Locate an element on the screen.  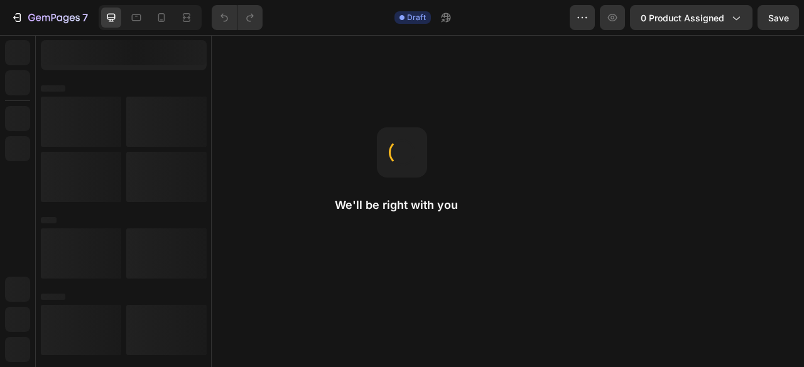
span: Draft is located at coordinates (416, 18).